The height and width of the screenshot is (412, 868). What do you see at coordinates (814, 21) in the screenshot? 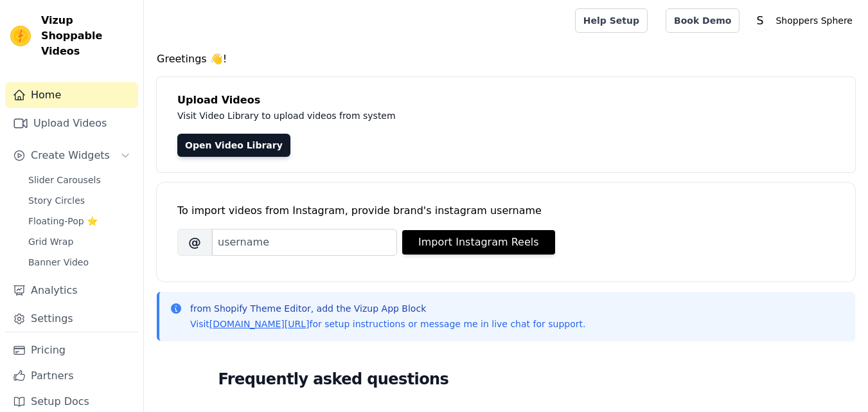
I see `p: Shoppers Sphere` at bounding box center [814, 21].